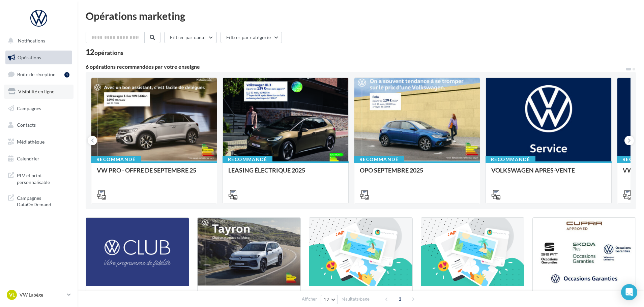  Describe the element at coordinates (43, 178) in the screenshot. I see `span: PLV et print personnalisable` at that location.